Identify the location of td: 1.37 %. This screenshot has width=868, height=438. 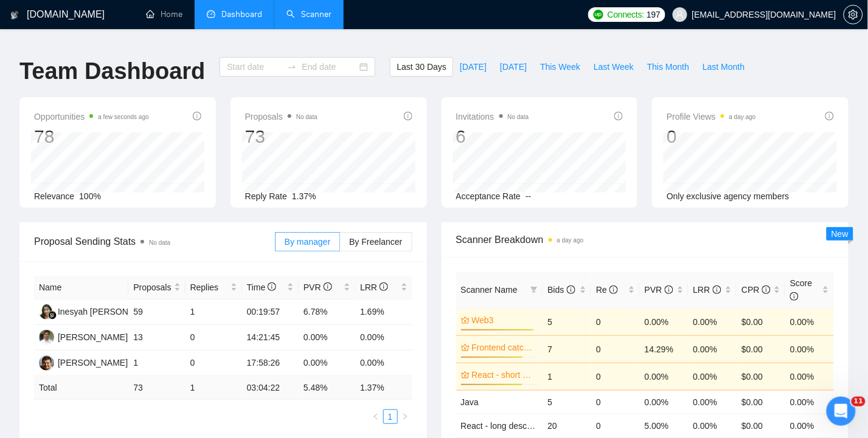
(383, 388).